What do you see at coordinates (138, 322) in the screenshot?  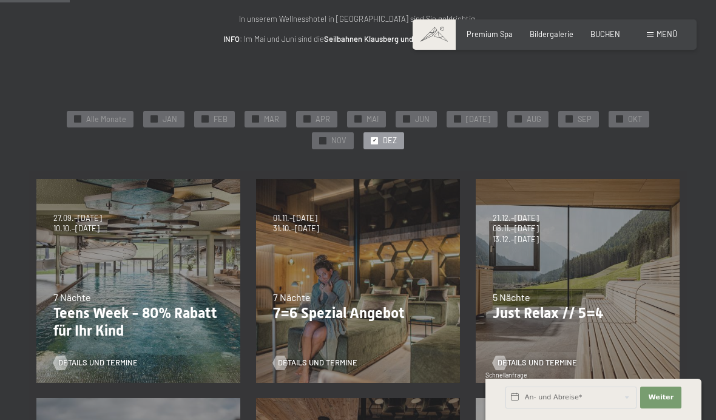 I see `p: Teens Week - 80% Rabatt für Ihr Kind` at bounding box center [138, 322].